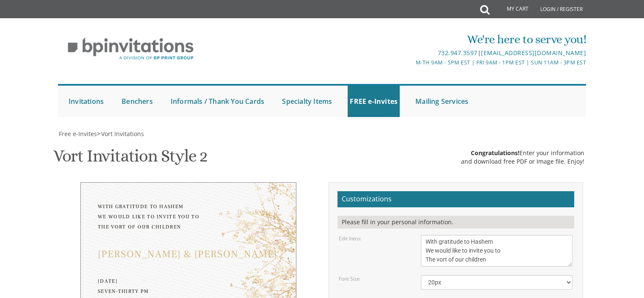 The image size is (644, 298). What do you see at coordinates (122, 133) in the screenshot?
I see `span: Vort Invitations` at bounding box center [122, 133].